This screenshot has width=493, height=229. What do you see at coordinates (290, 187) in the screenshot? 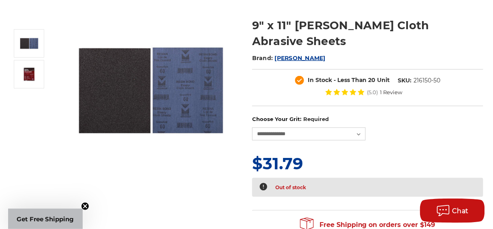
I see `p: Out of stock` at bounding box center [290, 187].